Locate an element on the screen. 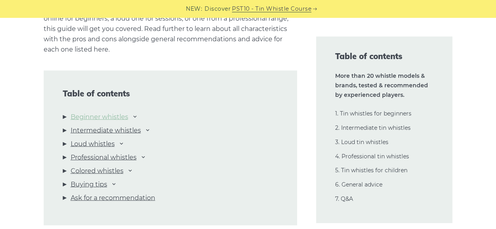 The width and height of the screenshot is (496, 229). a: 6. General advice is located at coordinates (358, 185).